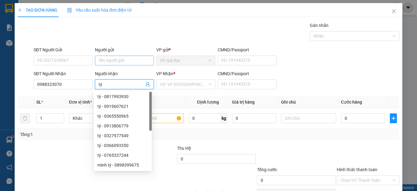 This screenshot has height=191, width=417. What do you see at coordinates (99, 10) in the screenshot?
I see `span: Yêu cầu xuất hóa đơn điện tử` at bounding box center [99, 10].